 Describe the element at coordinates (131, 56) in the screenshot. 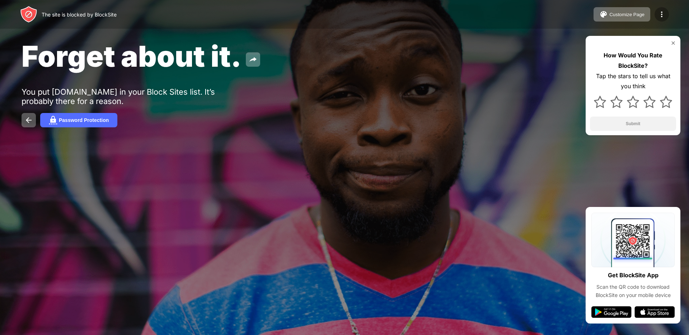

I see `span: Forget about it.` at that location.